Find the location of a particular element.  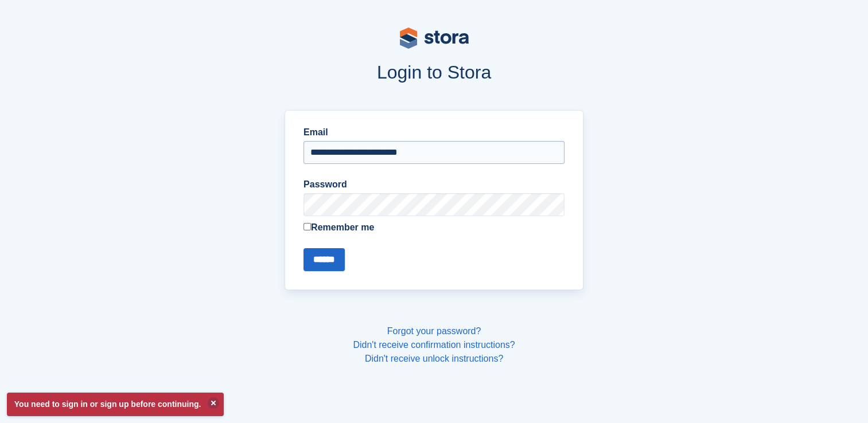

img: stora-logo-53a41332b3708ae10de48c4981b4e9114cc0af31d8433b30ea865607fb682f29.svg is located at coordinates (434, 38).